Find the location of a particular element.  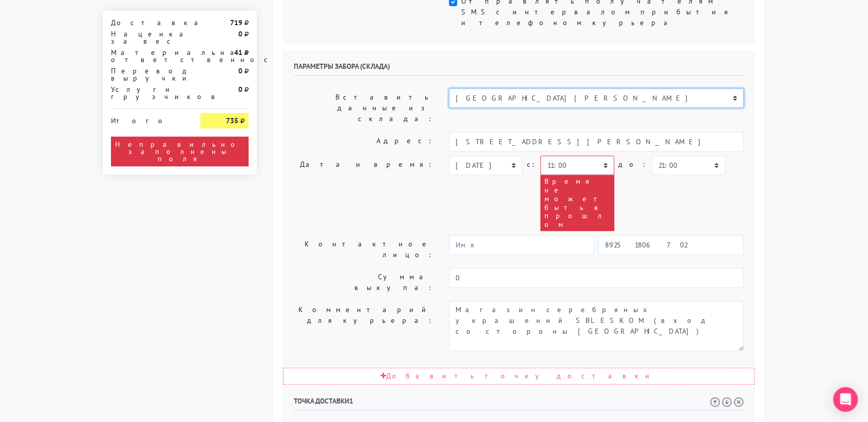

label: Контактное лицо: is located at coordinates (364, 250).